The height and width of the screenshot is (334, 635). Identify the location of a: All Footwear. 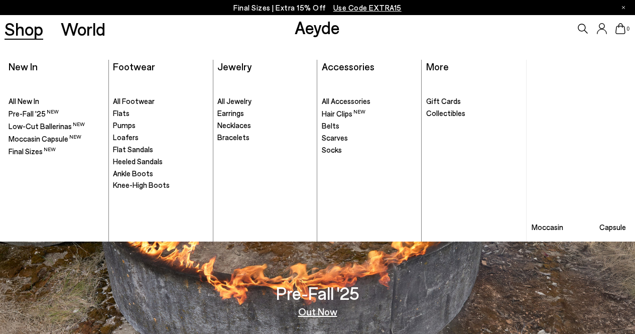
(160, 101).